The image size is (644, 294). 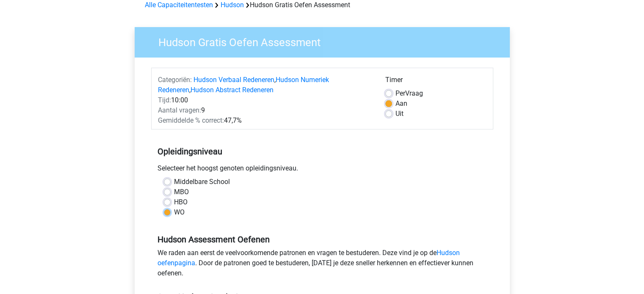 What do you see at coordinates (234, 80) in the screenshot?
I see `a: Hudson Verbaal Redeneren` at bounding box center [234, 80].